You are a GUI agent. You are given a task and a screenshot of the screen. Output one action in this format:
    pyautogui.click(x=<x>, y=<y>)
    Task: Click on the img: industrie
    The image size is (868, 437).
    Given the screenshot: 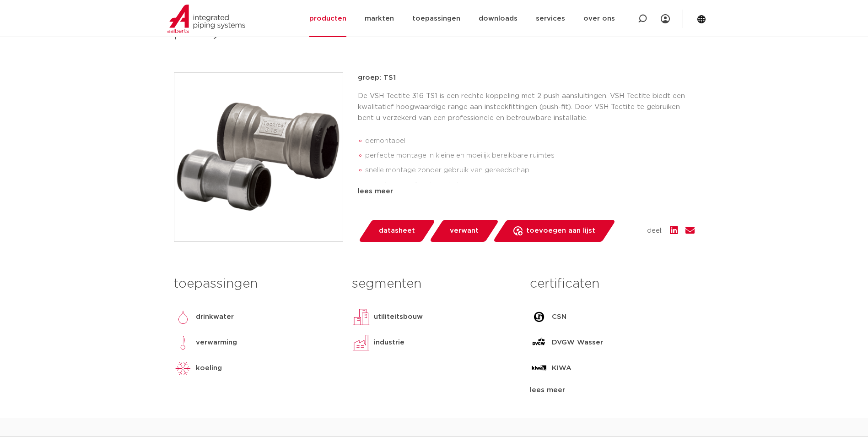 What is the action you would take?
    pyautogui.click(x=361, y=343)
    